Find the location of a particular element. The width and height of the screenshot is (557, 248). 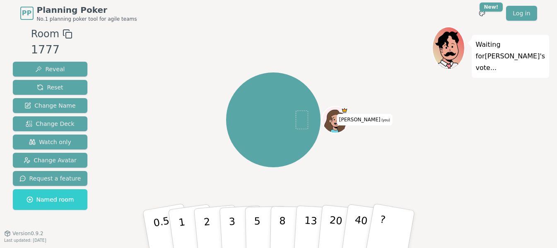

button: Named room is located at coordinates (50, 200).